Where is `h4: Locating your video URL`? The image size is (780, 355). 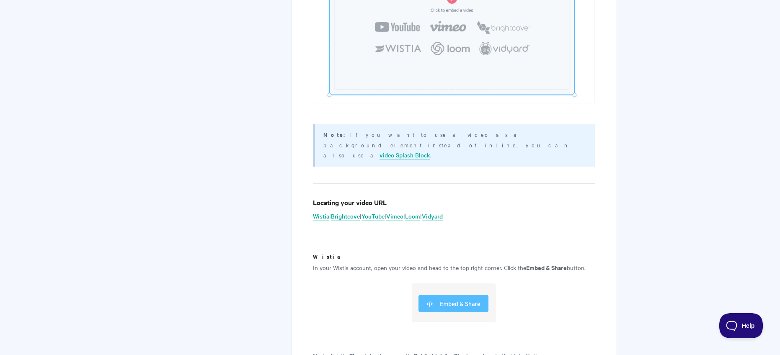 h4: Locating your video URL is located at coordinates (454, 202).